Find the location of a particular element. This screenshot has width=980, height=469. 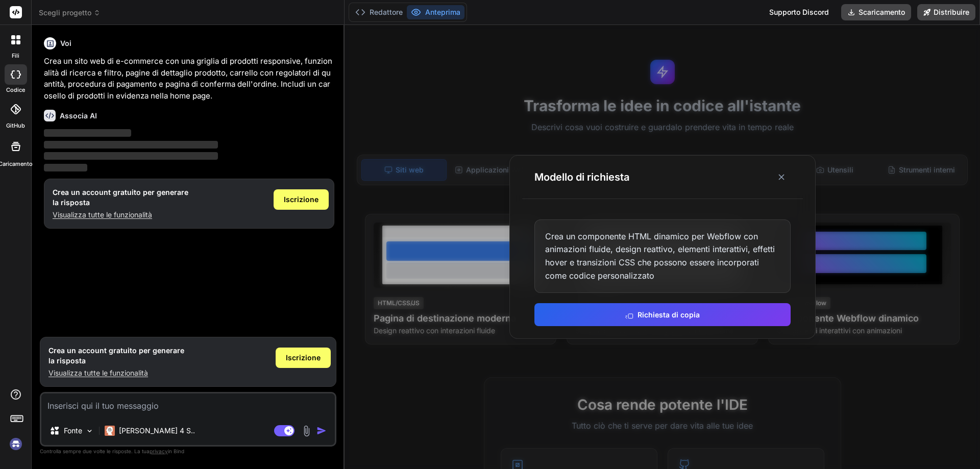

img: Scegli i modelli is located at coordinates (90, 431).